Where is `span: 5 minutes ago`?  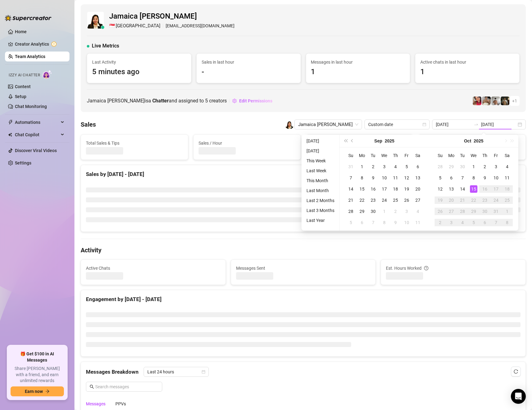
span: 5 minutes ago is located at coordinates (139, 72).